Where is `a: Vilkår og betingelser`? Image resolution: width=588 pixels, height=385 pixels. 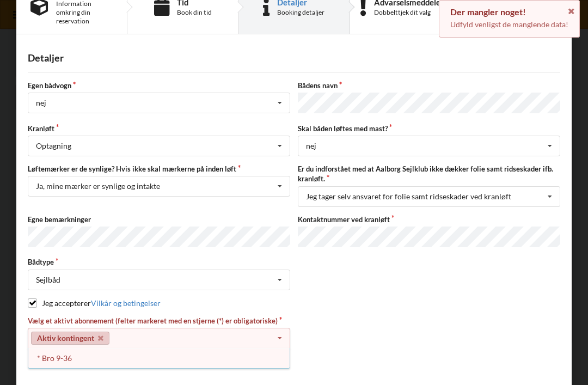
a: Vilkår og betingelser is located at coordinates (125, 303).